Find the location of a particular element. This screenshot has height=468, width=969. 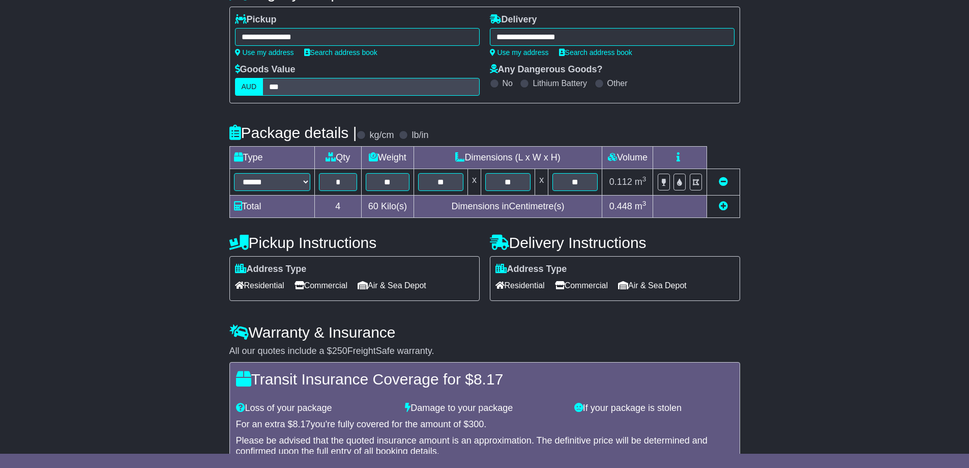

td: 4 is located at coordinates (338, 207).